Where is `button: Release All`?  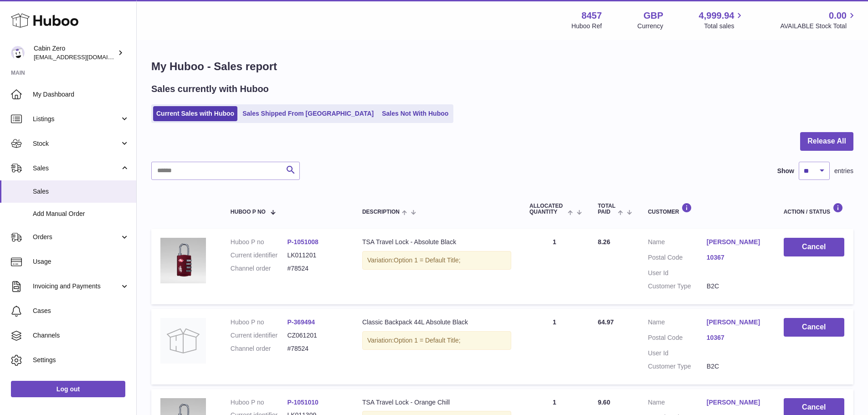 button: Release All is located at coordinates (827, 142).